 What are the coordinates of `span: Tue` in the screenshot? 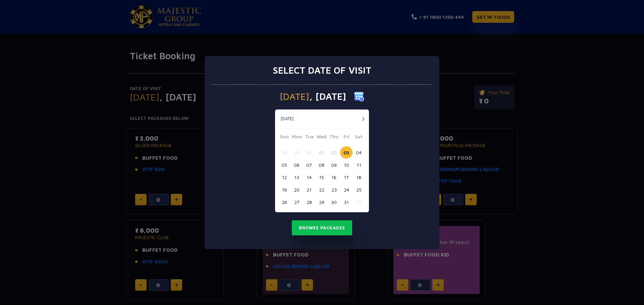 It's located at (309, 138).